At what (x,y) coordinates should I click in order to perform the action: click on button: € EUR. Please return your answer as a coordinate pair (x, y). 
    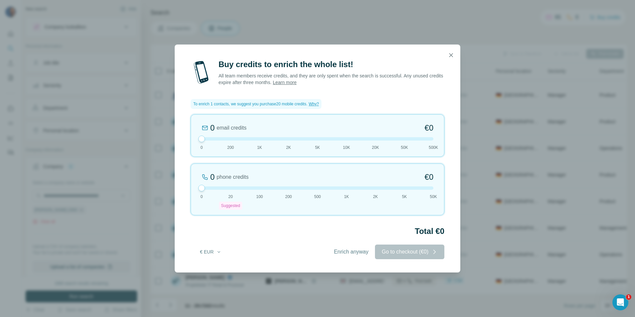
    Looking at the image, I should click on (211, 252).